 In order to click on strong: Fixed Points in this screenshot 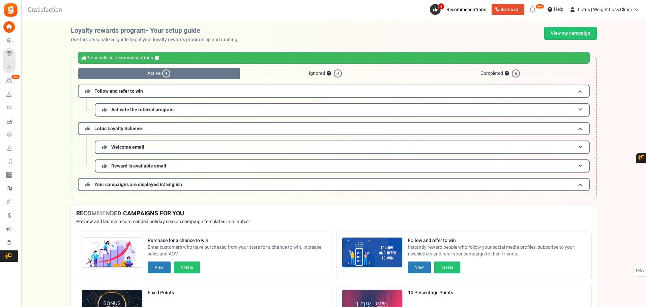, I will do `click(174, 293)`.